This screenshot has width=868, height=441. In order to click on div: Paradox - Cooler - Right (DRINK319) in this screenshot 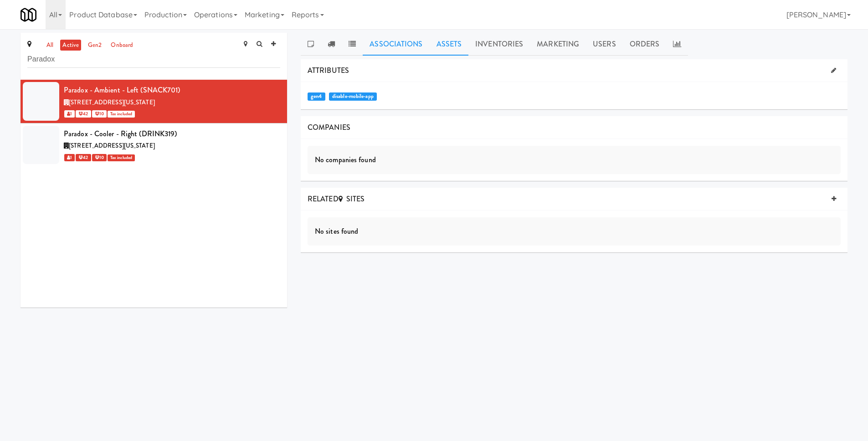, I will do `click(172, 134)`.